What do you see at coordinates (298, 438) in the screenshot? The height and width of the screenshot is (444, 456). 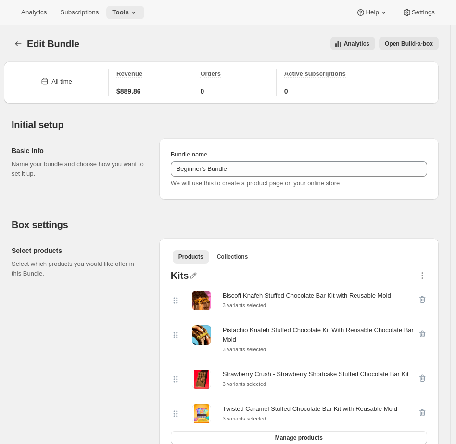 I see `span: Manage products` at bounding box center [298, 438].